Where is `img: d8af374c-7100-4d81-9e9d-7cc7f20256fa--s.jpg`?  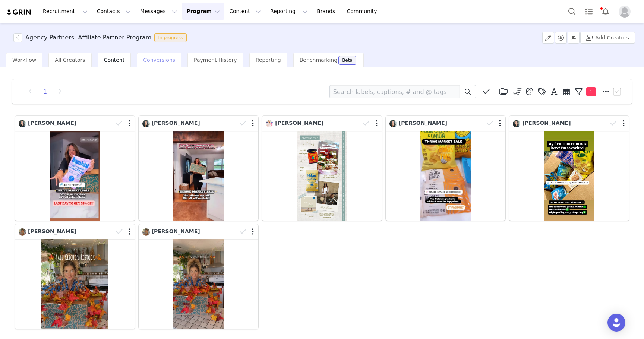
img: d8af374c-7100-4d81-9e9d-7cc7f20256fa--s.jpg is located at coordinates (270, 123).